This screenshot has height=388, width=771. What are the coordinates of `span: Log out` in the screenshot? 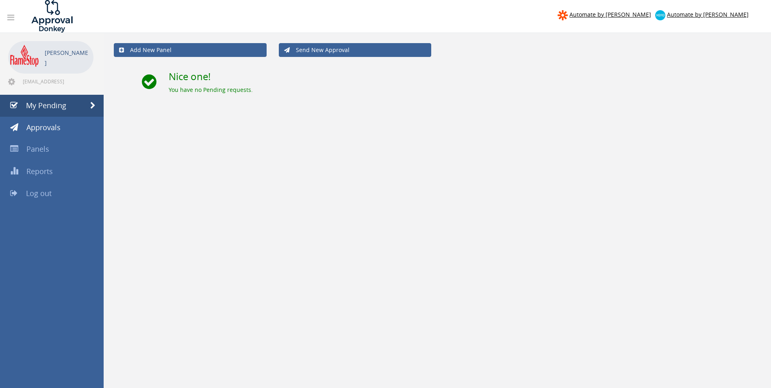 It's located at (39, 193).